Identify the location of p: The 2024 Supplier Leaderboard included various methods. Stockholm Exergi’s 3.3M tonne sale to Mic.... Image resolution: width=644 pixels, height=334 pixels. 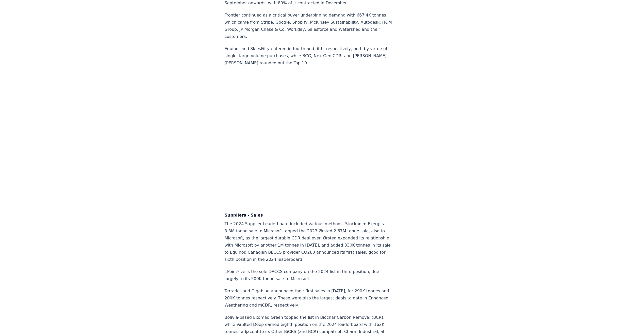
(309, 242).